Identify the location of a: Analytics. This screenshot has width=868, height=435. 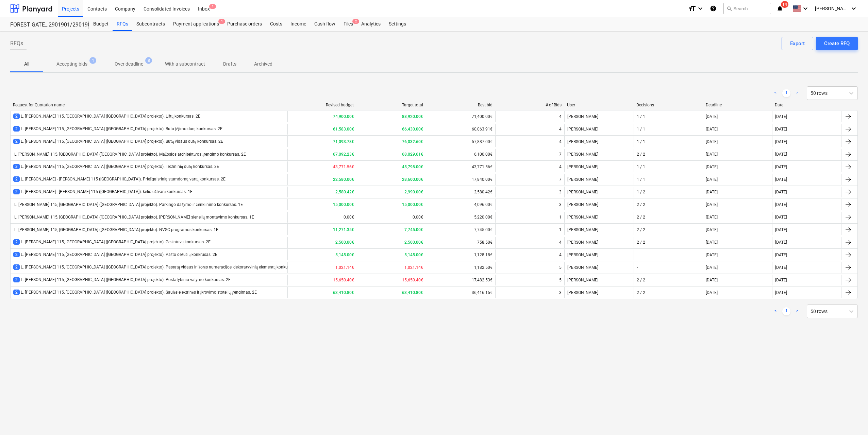
(371, 24).